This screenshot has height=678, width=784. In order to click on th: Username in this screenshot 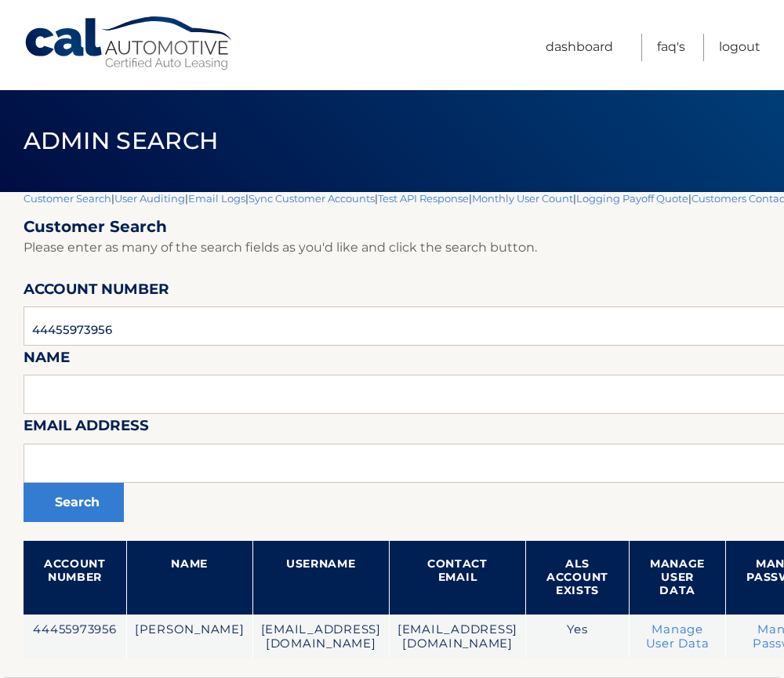, I will do `click(321, 578)`.